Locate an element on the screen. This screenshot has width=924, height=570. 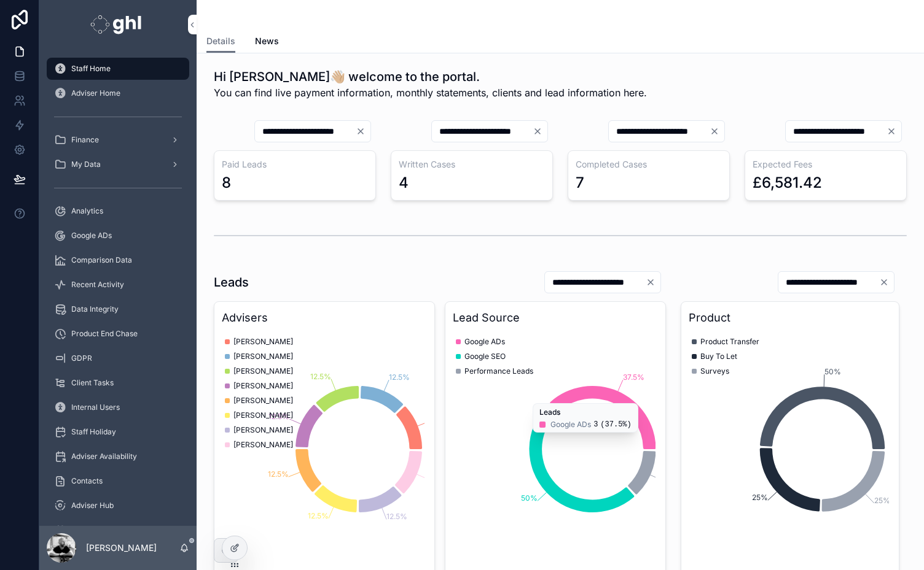
div: scrollable content is located at coordinates (118, 287).